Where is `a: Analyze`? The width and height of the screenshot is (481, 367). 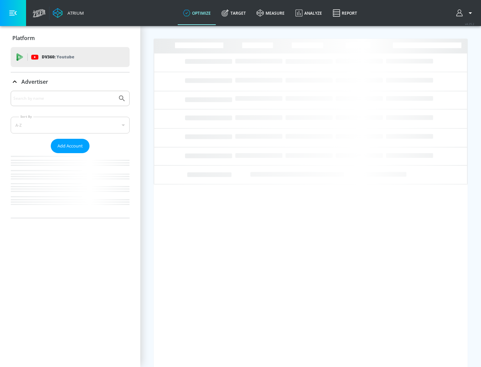 a: Analyze is located at coordinates (309, 13).